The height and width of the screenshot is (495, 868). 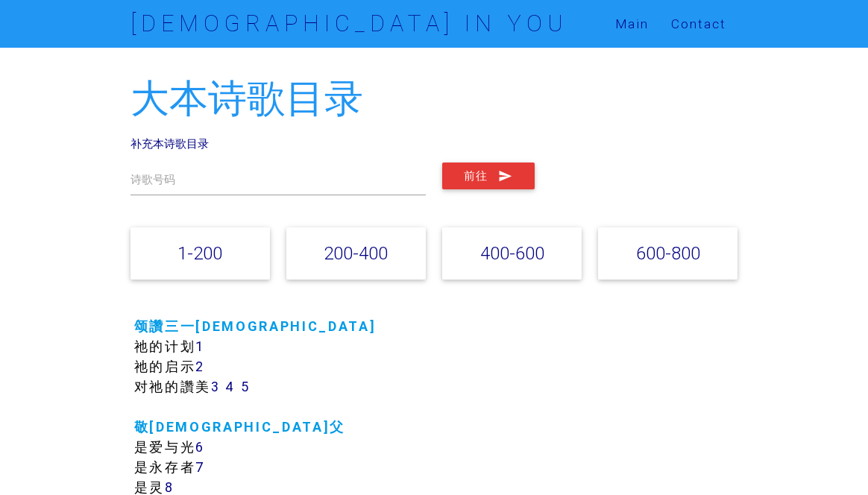 I want to click on label: 诗歌号码, so click(x=153, y=180).